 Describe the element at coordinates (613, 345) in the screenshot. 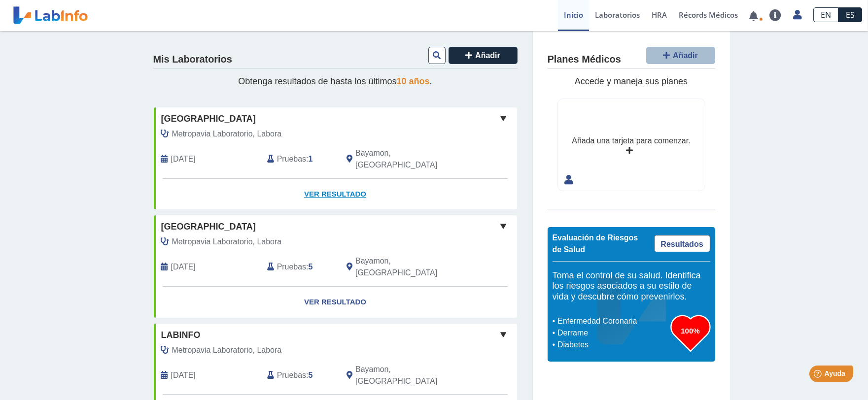

I see `li: Diabetes` at that location.